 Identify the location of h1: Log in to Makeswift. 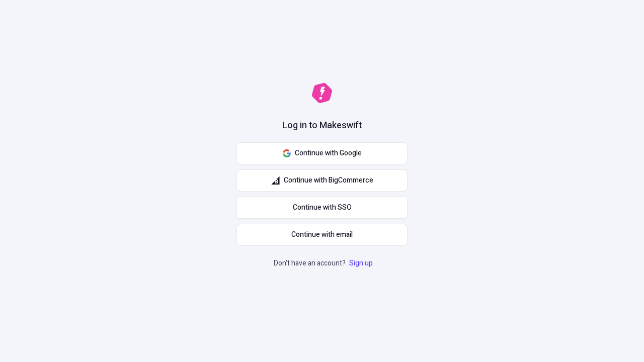
(322, 125).